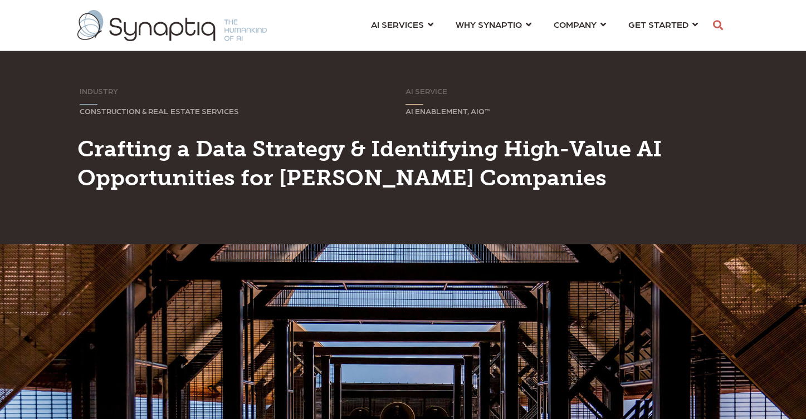 Image resolution: width=806 pixels, height=419 pixels. I want to click on span: AI ENABLEMENT, AIQ™, so click(448, 111).